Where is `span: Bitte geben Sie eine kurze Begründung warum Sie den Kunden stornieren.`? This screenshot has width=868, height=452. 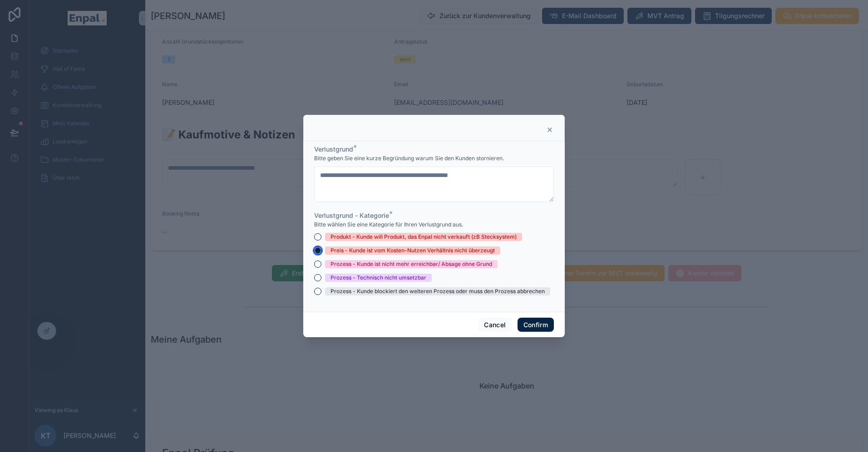 span: Bitte geben Sie eine kurze Begründung warum Sie den Kunden stornieren. is located at coordinates (409, 158).